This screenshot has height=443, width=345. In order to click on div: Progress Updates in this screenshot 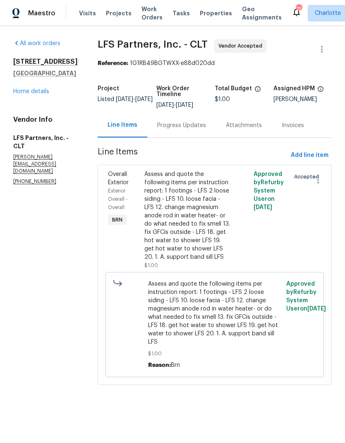, I will do `click(182, 125)`.